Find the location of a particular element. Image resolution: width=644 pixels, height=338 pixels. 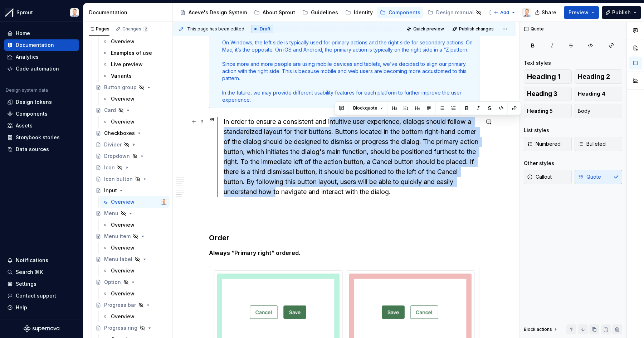

span: Numbered is located at coordinates (544, 144).